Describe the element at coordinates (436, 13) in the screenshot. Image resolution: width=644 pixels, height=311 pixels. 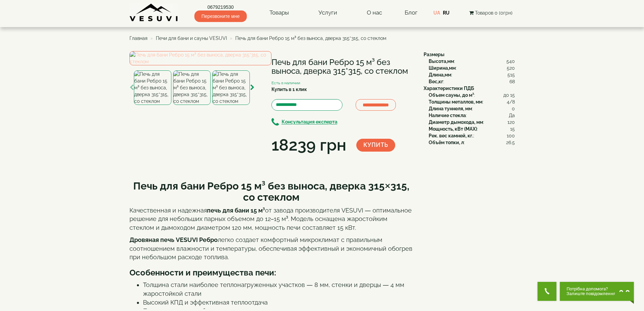
I see `a: UA` at that location.